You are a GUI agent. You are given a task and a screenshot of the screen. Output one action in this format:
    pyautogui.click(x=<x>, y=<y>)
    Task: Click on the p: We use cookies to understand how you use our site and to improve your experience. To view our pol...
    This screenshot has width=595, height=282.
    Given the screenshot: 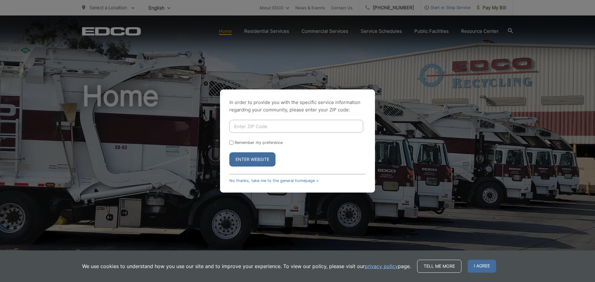 What is the action you would take?
    pyautogui.click(x=246, y=266)
    